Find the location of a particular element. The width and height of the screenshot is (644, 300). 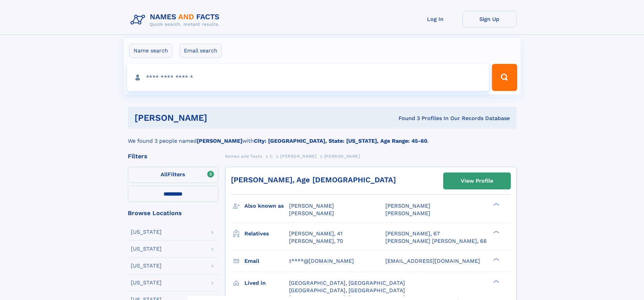

button: Search Button is located at coordinates (505, 77).